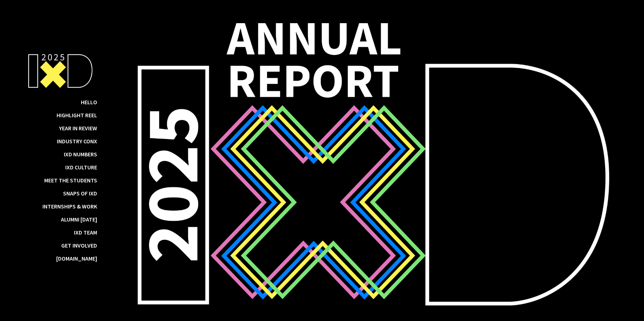 The height and width of the screenshot is (321, 644). I want to click on div: IxD Team, so click(85, 232).